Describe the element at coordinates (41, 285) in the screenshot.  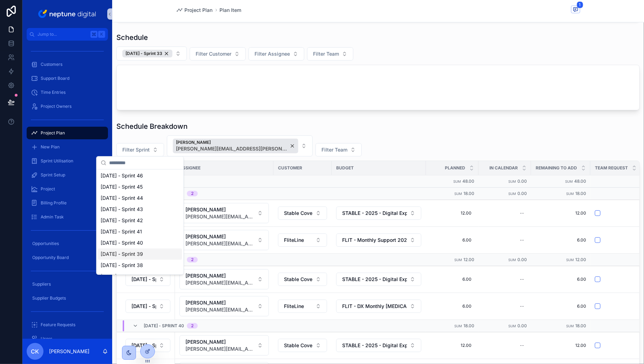
I see `span: Suppliers` at that location.